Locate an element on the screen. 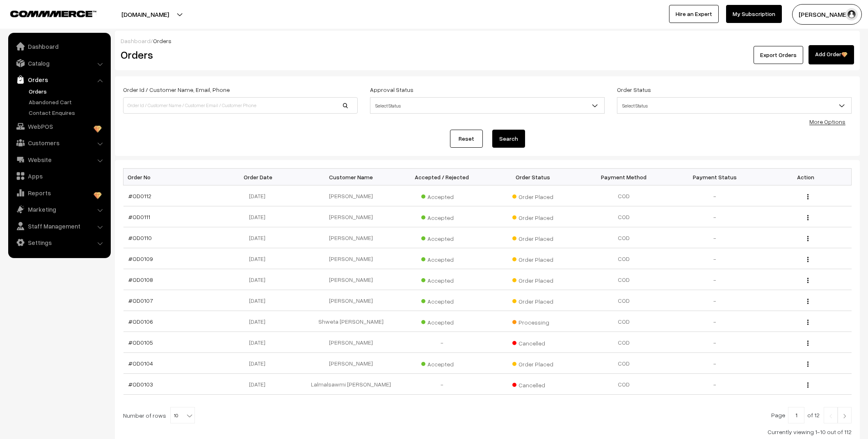 This screenshot has width=868, height=439. th: Accepted / Rejected is located at coordinates (442, 177).